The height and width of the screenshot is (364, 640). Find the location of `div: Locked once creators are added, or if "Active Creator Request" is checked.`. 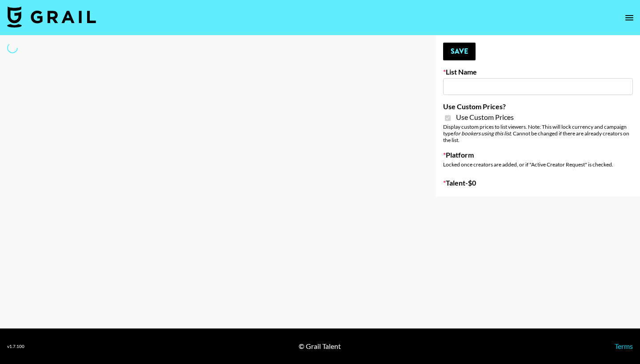

div: Locked once creators are added, or if "Active Creator Request" is checked. is located at coordinates (538, 164).